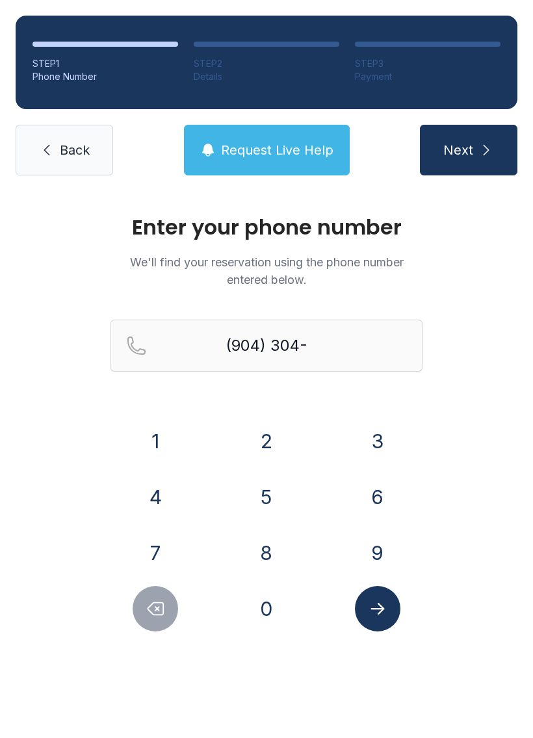 Image resolution: width=533 pixels, height=738 pixels. Describe the element at coordinates (266, 553) in the screenshot. I see `button: 8` at that location.